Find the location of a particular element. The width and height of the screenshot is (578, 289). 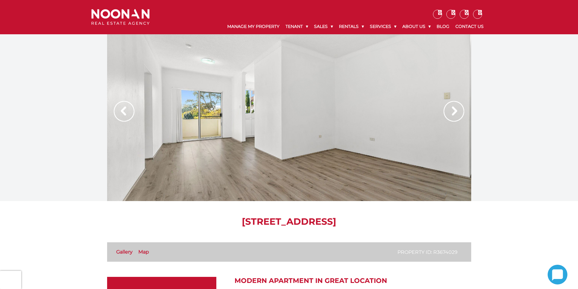

a: About Us is located at coordinates (416, 26).